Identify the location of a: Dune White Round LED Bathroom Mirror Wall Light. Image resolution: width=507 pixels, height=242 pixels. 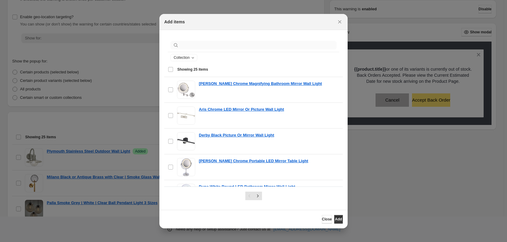
(247, 187).